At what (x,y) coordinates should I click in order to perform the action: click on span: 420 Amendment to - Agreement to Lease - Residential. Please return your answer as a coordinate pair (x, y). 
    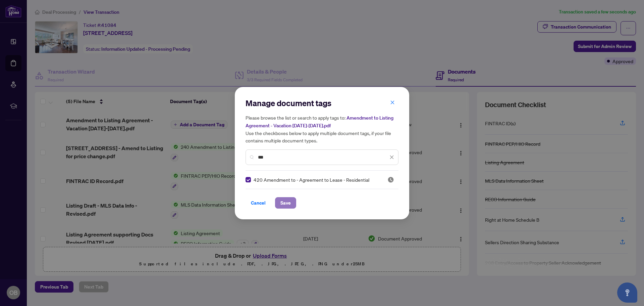
    Looking at the image, I should click on (311, 180).